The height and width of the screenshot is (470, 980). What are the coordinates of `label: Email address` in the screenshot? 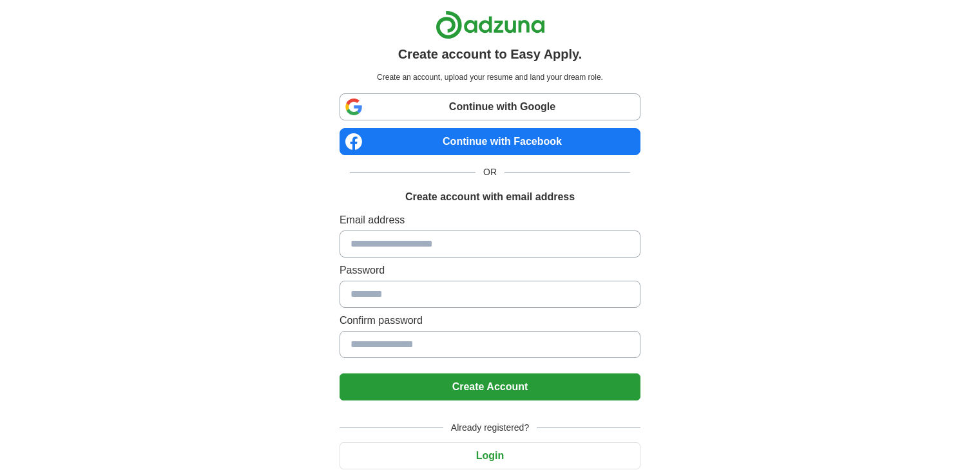 It's located at (490, 221).